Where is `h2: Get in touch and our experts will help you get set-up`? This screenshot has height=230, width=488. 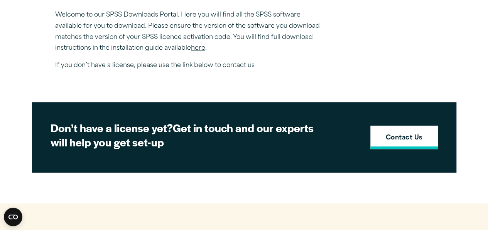
h2: Get in touch and our experts will help you get set-up is located at coordinates (186, 135).